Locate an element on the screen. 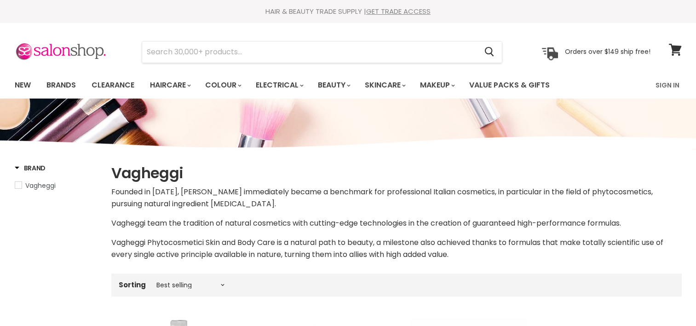  a: Vagheggi is located at coordinates (57, 185).